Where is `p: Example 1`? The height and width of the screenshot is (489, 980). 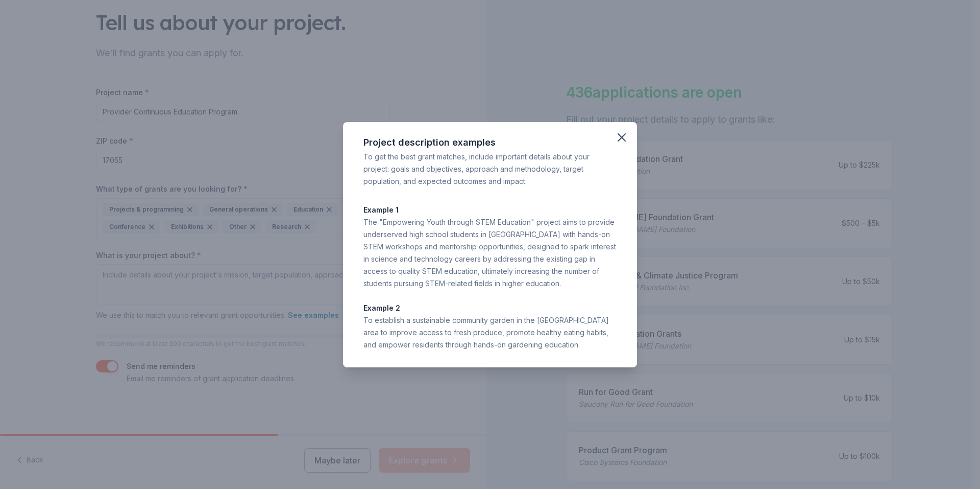
p: Example 1 is located at coordinates (490, 210).